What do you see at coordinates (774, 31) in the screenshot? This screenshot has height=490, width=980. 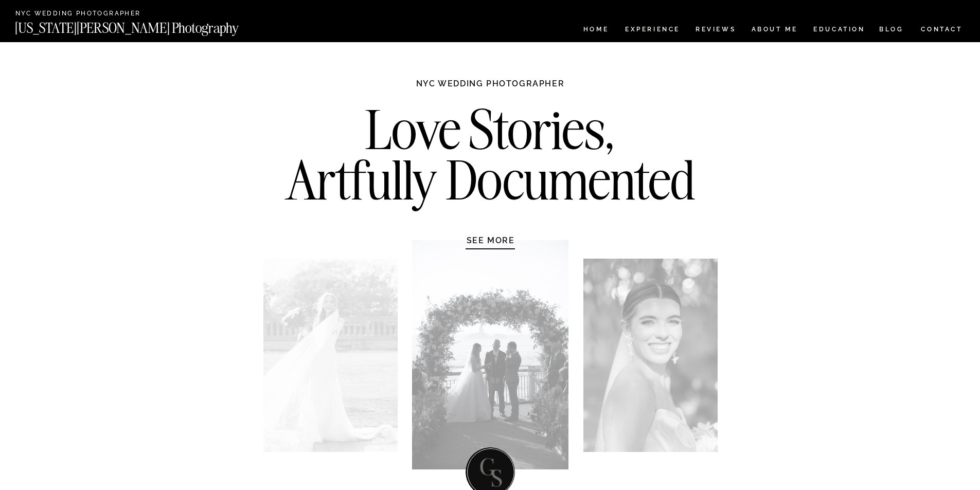 I see `a: ABOUT ME` at bounding box center [774, 31].